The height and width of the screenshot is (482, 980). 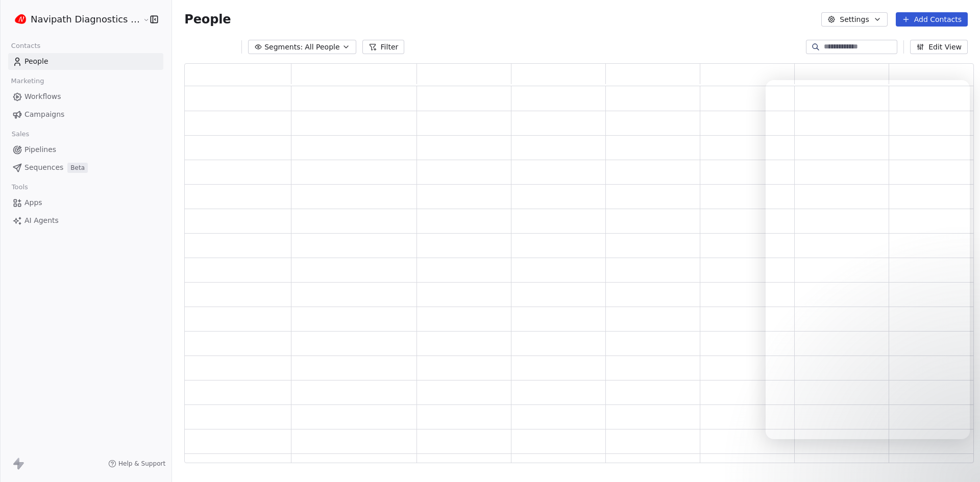 I want to click on a: People, so click(x=86, y=61).